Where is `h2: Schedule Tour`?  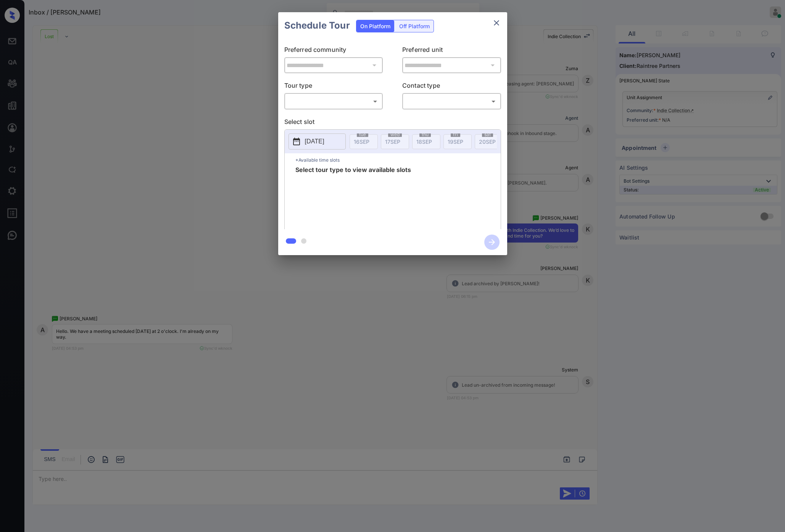
h2: Schedule Tour is located at coordinates (318, 25).